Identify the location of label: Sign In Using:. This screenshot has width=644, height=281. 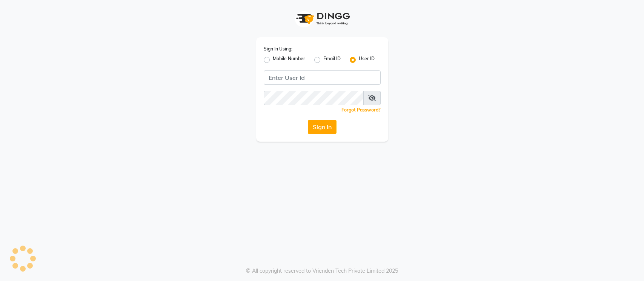
(278, 49).